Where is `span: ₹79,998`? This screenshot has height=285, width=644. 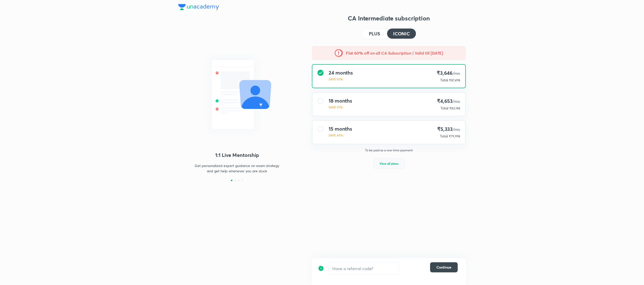 span: ₹79,998 is located at coordinates (455, 136).